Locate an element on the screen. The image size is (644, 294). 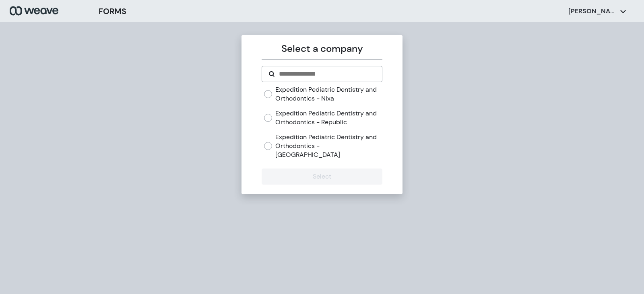
p: Select a company is located at coordinates (322, 49).